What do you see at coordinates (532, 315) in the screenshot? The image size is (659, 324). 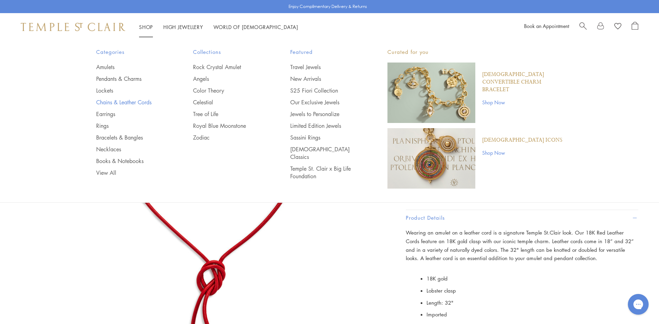 I see `li: Imported` at bounding box center [532, 315].